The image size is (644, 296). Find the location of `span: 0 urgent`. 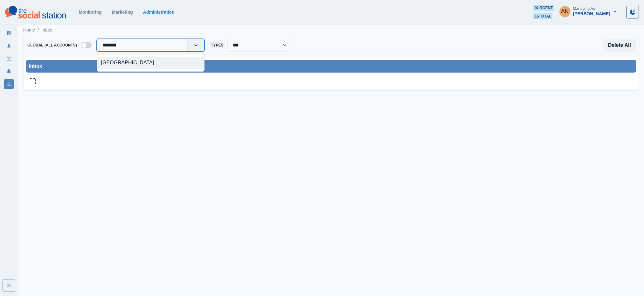

span: 0 urgent is located at coordinates (543, 8).